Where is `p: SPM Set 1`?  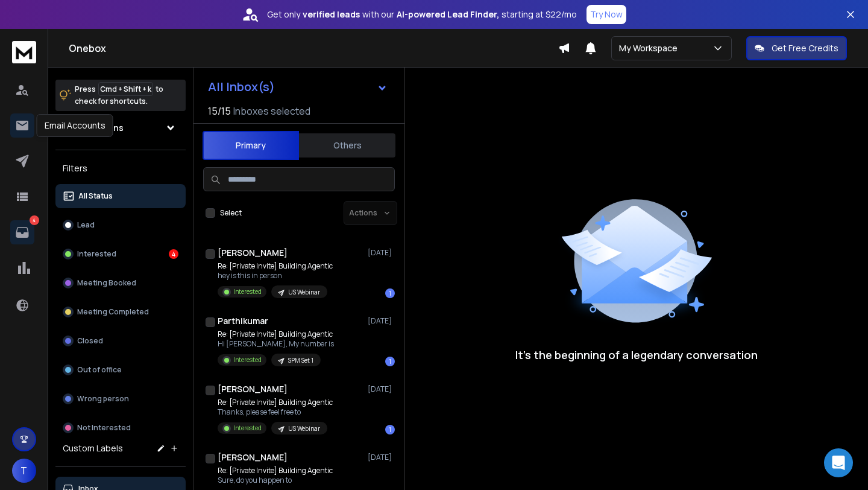 p: SPM Set 1 is located at coordinates (301, 360).